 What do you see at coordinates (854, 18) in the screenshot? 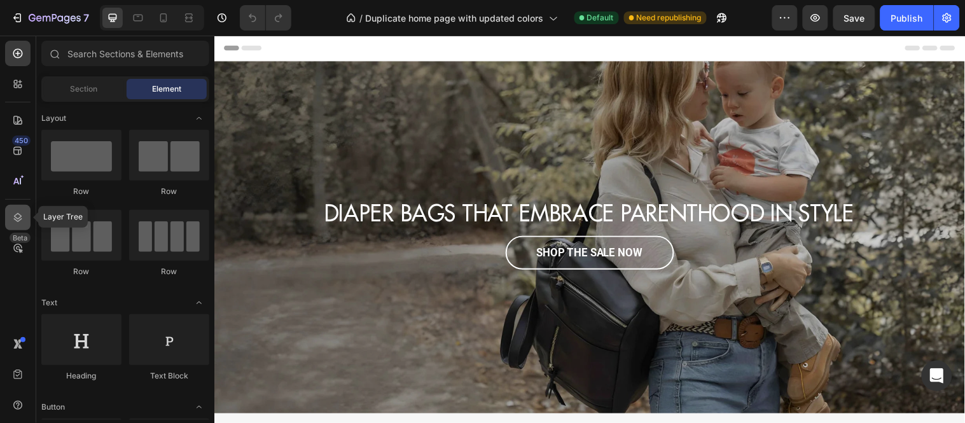
I see `span: Save` at bounding box center [854, 18].